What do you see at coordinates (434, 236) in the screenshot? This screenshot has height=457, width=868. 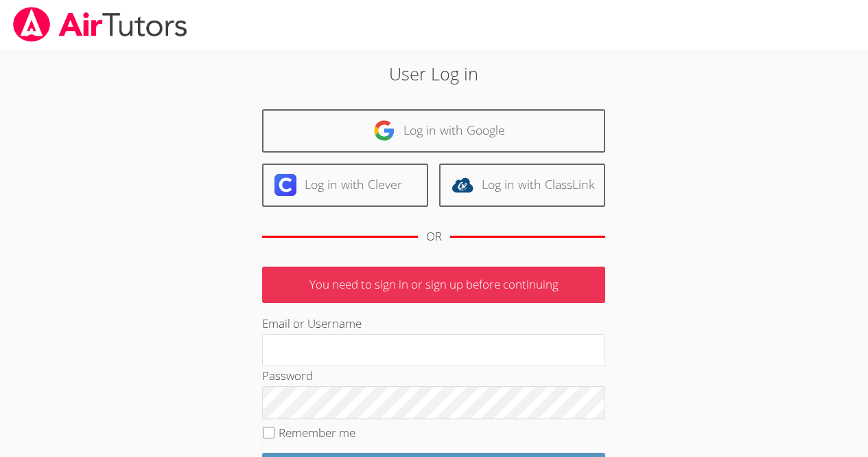 I see `div: OR` at bounding box center [434, 236].